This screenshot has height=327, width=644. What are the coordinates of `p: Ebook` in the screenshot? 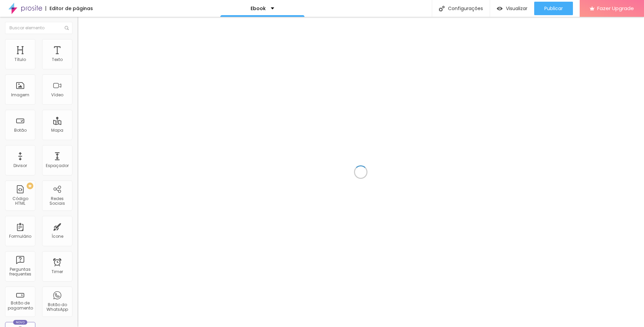 It's located at (258, 8).